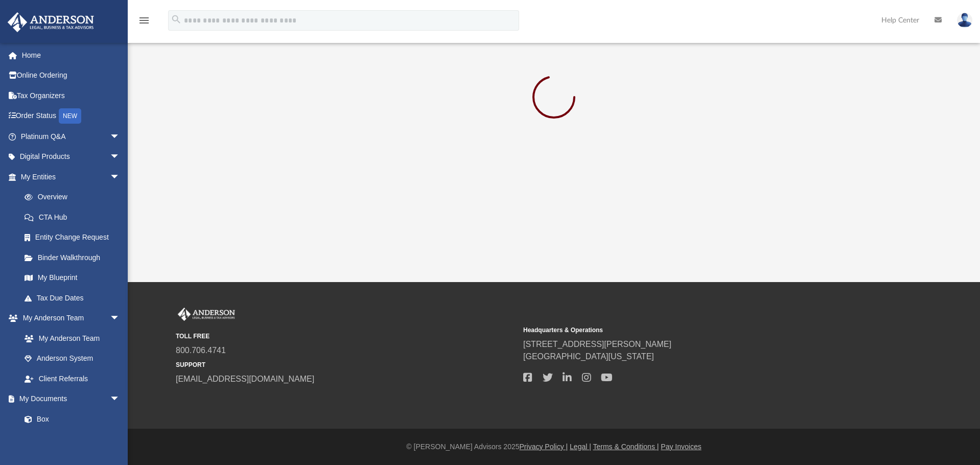  I want to click on a: Overview, so click(74, 197).